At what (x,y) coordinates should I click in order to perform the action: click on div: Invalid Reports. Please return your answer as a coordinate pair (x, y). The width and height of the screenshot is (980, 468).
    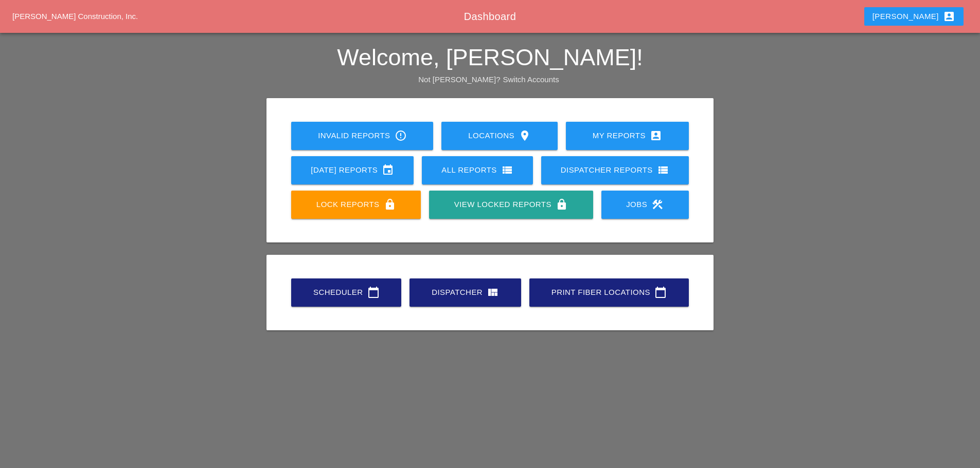
    Looking at the image, I should click on (362, 136).